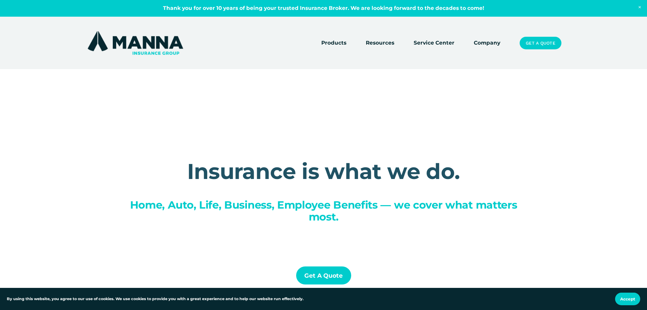 The height and width of the screenshot is (310, 647). I want to click on p: By using this website, you agree to our use of cookies. We use cookies to provide you with a grea..., so click(155, 299).